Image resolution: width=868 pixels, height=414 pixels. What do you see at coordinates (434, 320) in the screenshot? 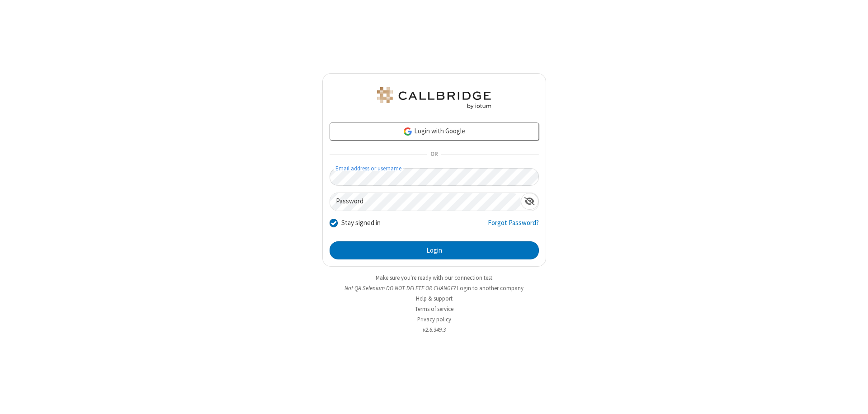
I see `a: Privacy policy` at bounding box center [434, 320].